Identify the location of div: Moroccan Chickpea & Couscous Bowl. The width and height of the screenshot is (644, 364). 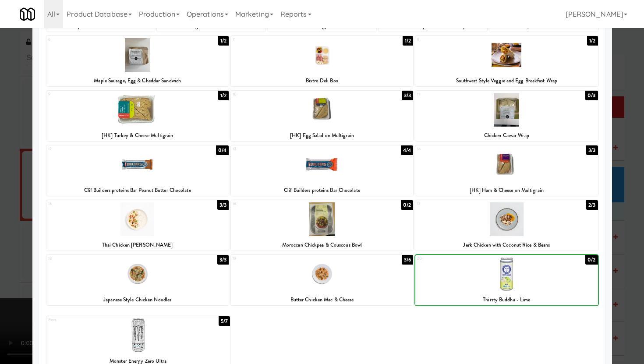
(322, 245).